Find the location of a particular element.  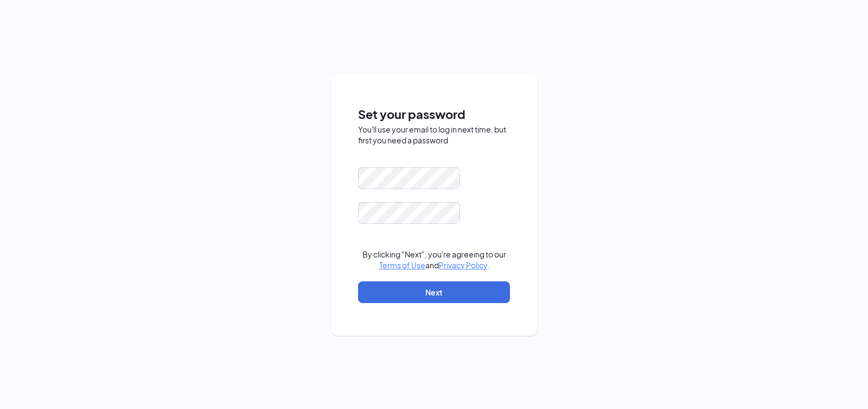

a: Terms of Use is located at coordinates (402, 265).